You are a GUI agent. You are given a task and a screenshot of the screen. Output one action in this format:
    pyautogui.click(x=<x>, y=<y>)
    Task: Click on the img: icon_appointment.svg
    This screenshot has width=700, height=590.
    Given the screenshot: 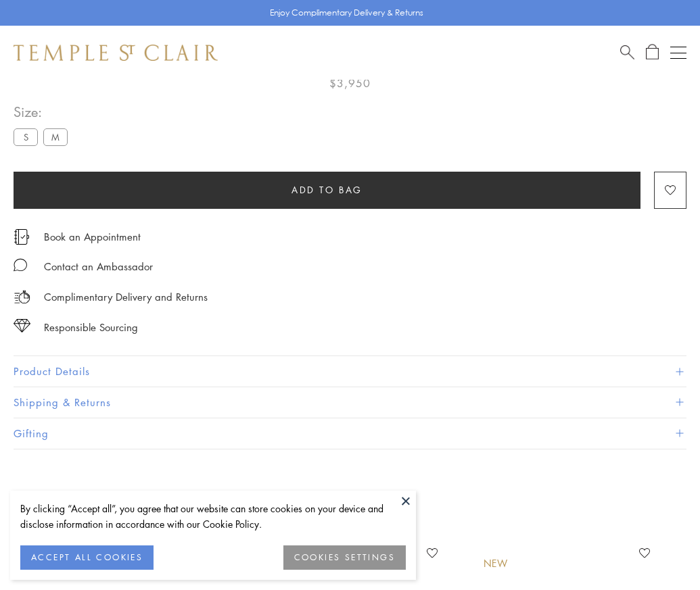 What is the action you would take?
    pyautogui.click(x=22, y=237)
    